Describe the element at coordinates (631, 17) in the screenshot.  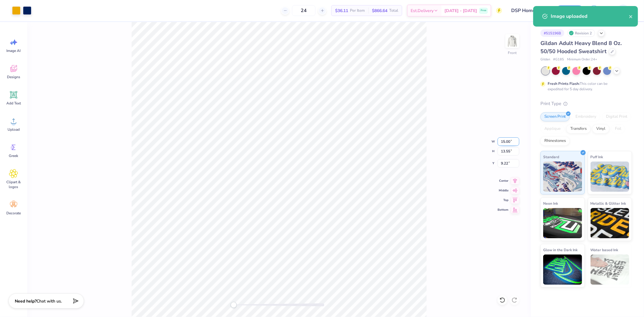
I see `button: close` at that location.